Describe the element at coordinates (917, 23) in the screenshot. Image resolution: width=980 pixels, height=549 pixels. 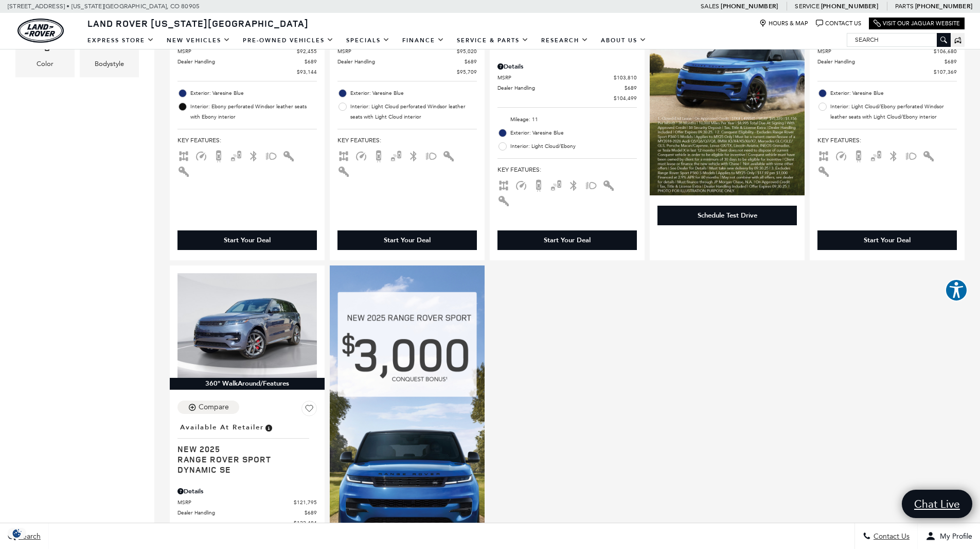
I see `a: Visit Our Jaguar Website` at that location.